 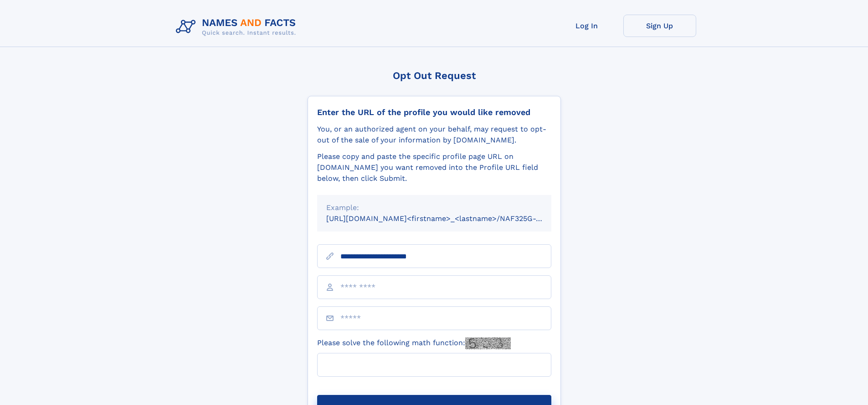 What do you see at coordinates (434, 135) in the screenshot?
I see `div: You, or an authorized agent on your behalf, may request to opt-out of the sale of your informatio...` at bounding box center [434, 135].